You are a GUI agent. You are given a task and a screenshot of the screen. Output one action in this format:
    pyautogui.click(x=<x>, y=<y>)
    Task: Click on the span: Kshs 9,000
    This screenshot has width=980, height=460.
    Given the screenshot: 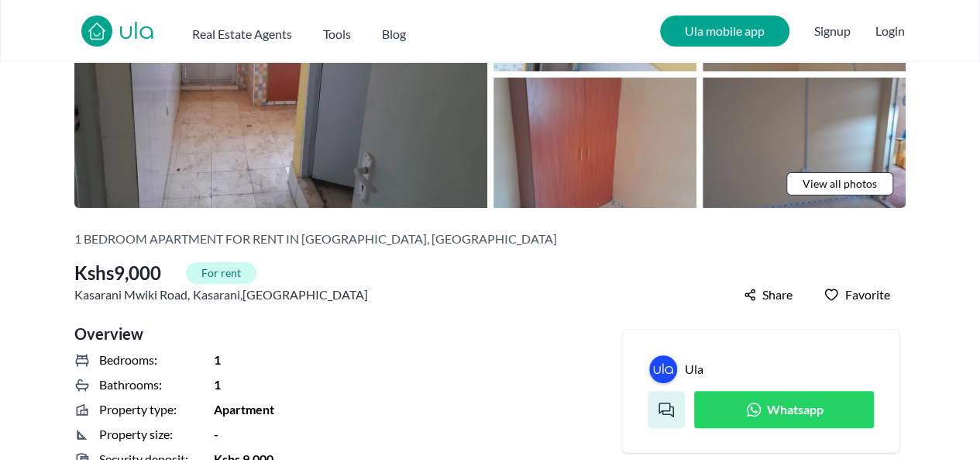 What is the action you would take?
    pyautogui.click(x=118, y=272)
    